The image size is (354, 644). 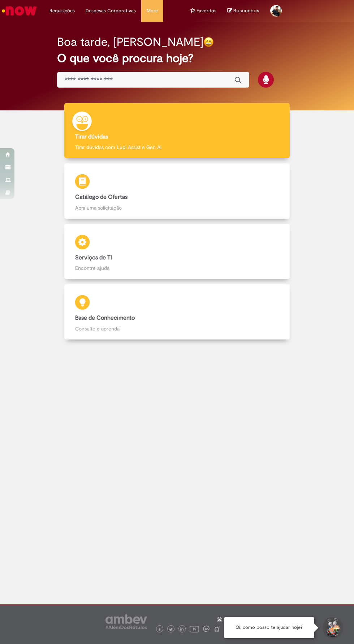 I want to click on img: happy-face.png, so click(x=208, y=42).